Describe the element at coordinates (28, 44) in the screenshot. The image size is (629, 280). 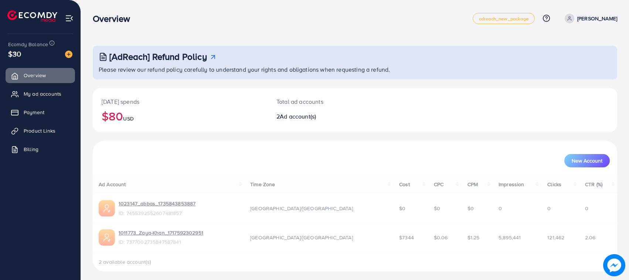
I see `span: Ecomdy Balance` at that location.